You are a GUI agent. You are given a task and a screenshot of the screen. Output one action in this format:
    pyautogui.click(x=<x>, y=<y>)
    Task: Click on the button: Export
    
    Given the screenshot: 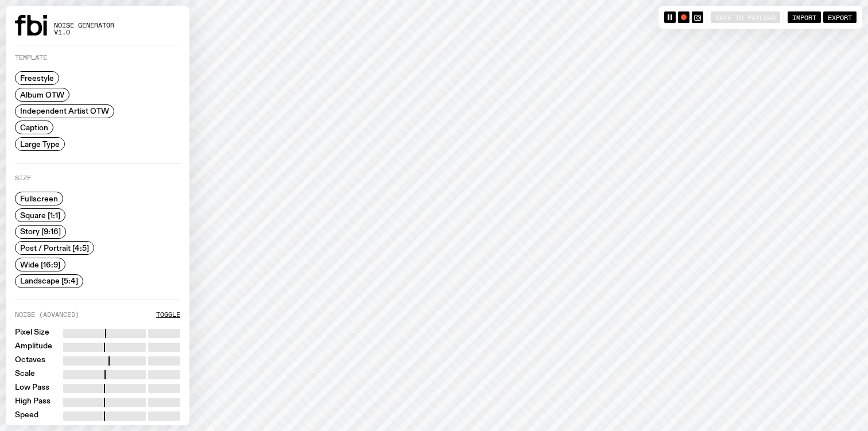 What is the action you would take?
    pyautogui.click(x=840, y=17)
    